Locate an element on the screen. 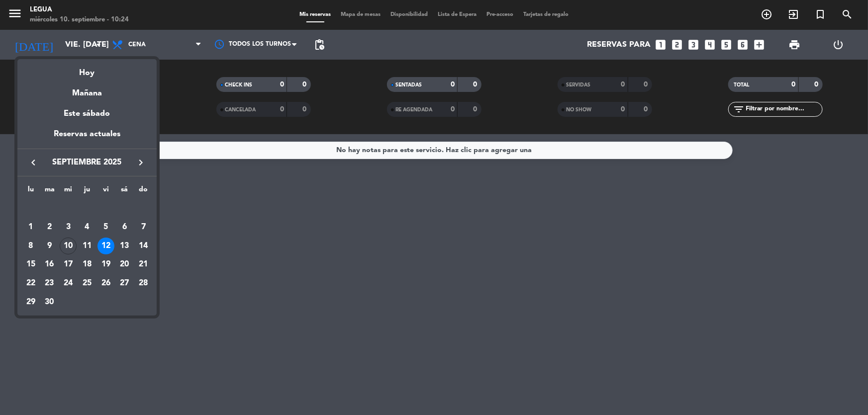 Image resolution: width=868 pixels, height=415 pixels. div: 20 is located at coordinates (124, 264).